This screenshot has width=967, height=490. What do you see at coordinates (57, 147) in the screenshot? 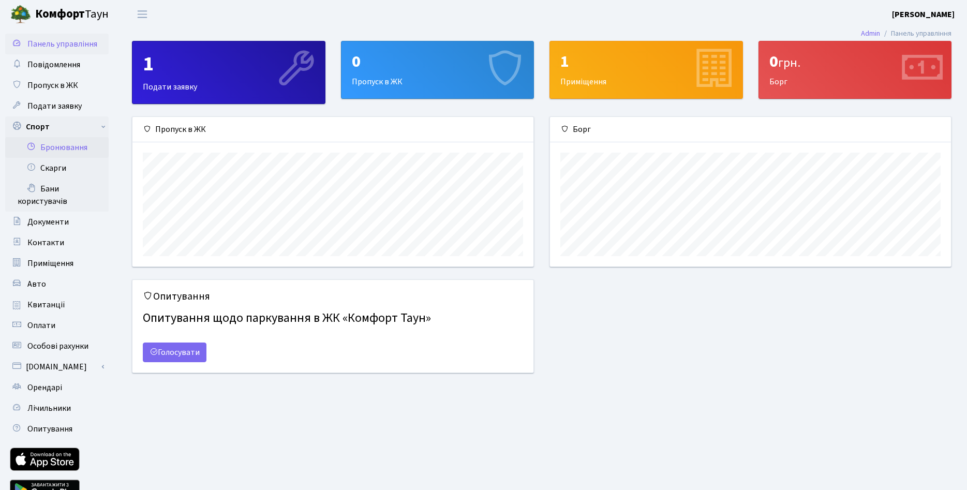
I see `a: Бронювання` at bounding box center [57, 147].